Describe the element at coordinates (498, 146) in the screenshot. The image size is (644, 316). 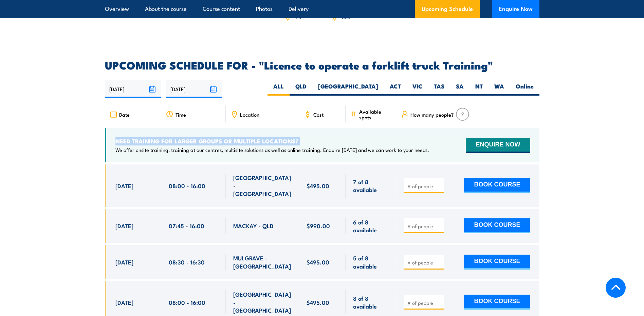
I see `button: ENQUIRE NOW` at that location.